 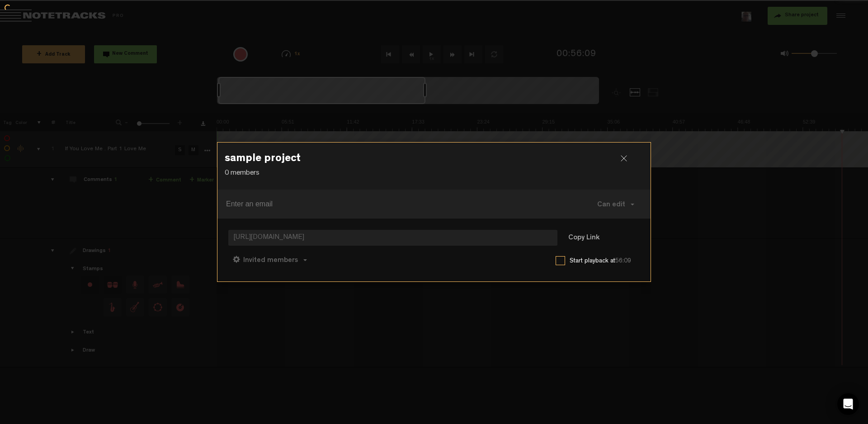 What do you see at coordinates (623, 261) in the screenshot?
I see `span: 56:09` at bounding box center [623, 261].